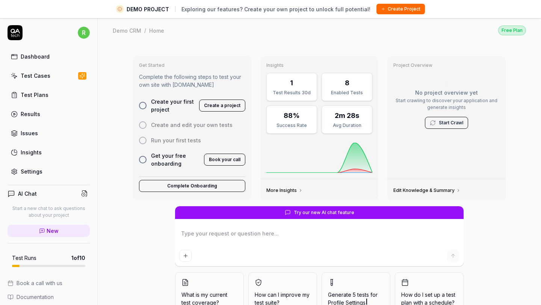 Image resolution: width=541 pixels, height=305 pixels. What do you see at coordinates (401, 9) in the screenshot?
I see `button: Create Project` at bounding box center [401, 9].